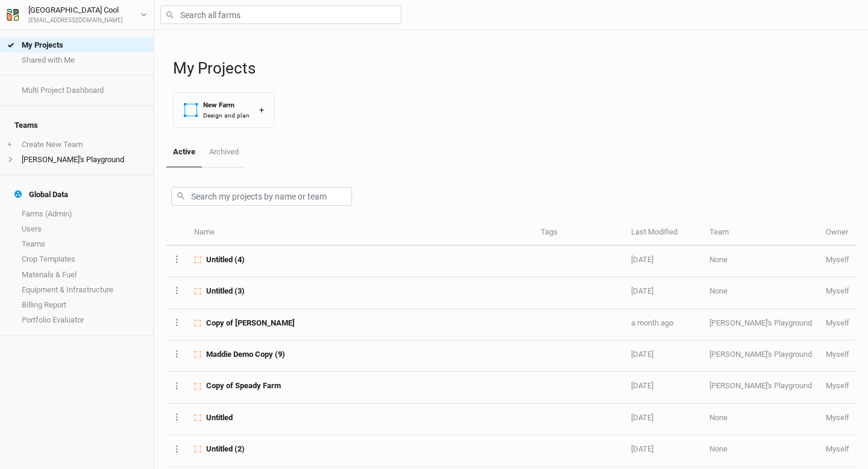  I want to click on span: Maddie Demo Copy (9), so click(245, 355).